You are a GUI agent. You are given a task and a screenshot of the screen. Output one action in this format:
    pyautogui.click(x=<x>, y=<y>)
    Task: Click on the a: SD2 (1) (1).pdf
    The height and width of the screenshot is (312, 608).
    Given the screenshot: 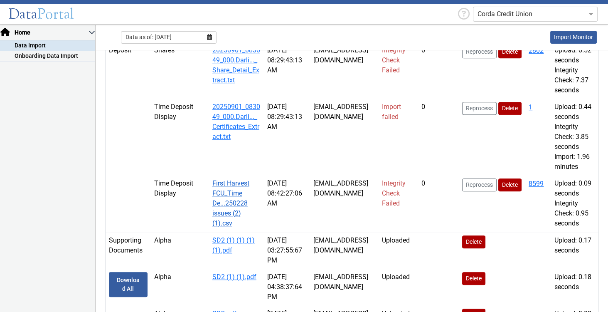 What is the action you would take?
    pyautogui.click(x=234, y=276)
    